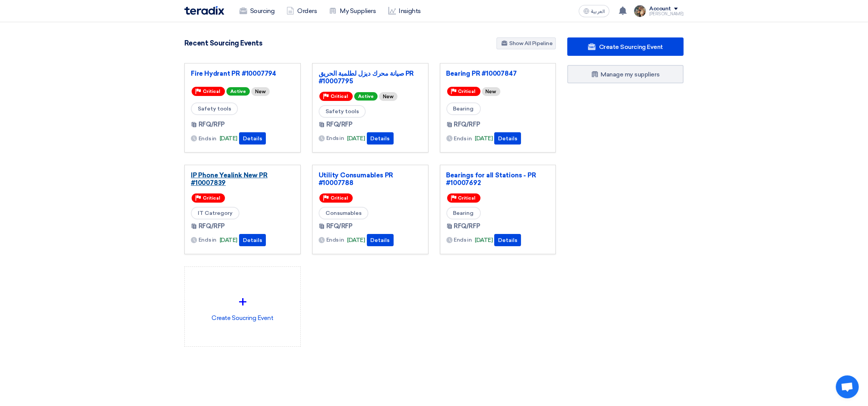  I want to click on a: Sourcing, so click(257, 11).